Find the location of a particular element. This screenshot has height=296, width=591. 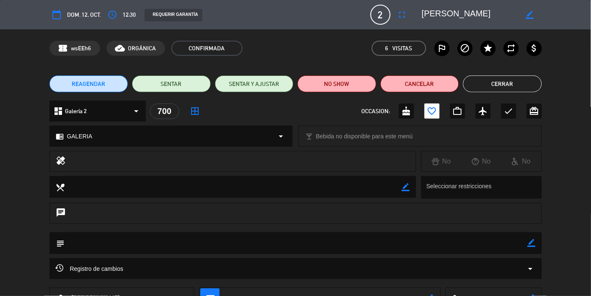

span: 6 is located at coordinates (387, 48).